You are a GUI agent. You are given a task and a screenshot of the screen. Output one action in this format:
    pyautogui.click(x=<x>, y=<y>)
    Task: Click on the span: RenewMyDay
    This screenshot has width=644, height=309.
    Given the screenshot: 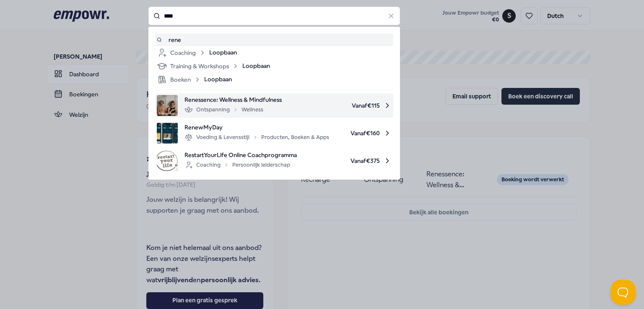 What is the action you would take?
    pyautogui.click(x=257, y=127)
    